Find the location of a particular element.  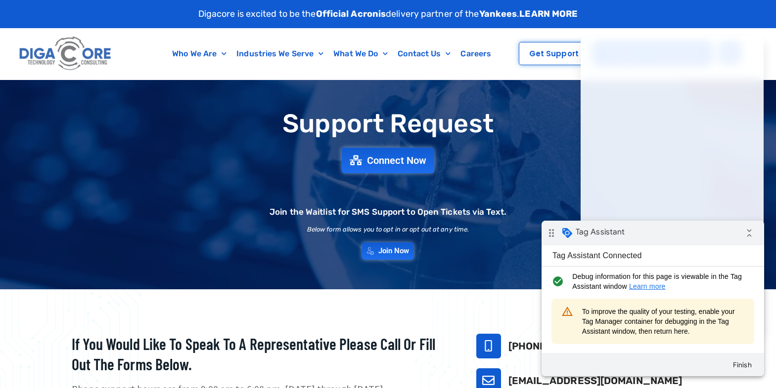

span: To improve the quality of your testing, enable your Tag Manager container for debugging in the Ta... is located at coordinates (122, 101).